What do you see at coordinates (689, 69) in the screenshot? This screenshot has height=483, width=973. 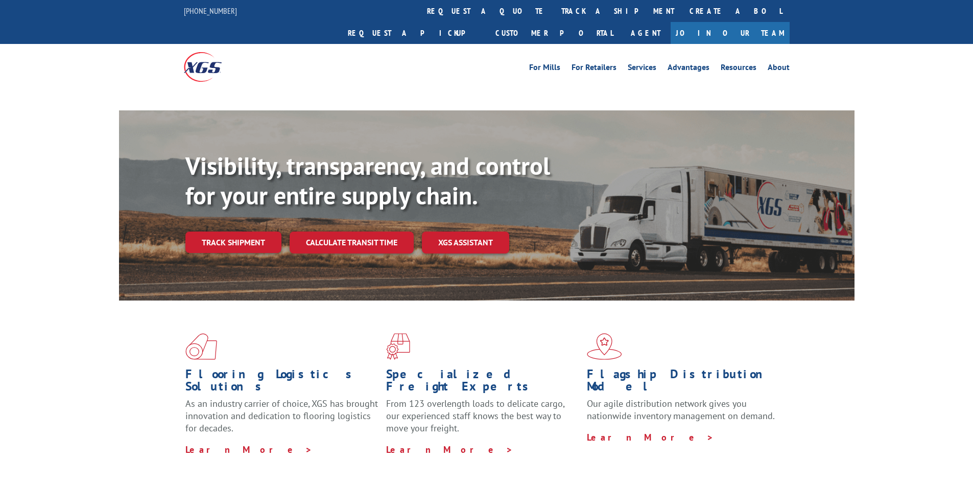 I see `a: Advantages` at bounding box center [689, 69].